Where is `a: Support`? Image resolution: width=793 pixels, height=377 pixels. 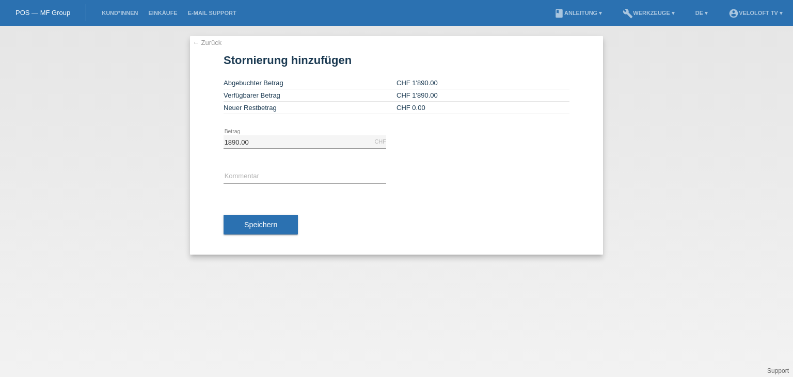
a: Support is located at coordinates (778, 371).